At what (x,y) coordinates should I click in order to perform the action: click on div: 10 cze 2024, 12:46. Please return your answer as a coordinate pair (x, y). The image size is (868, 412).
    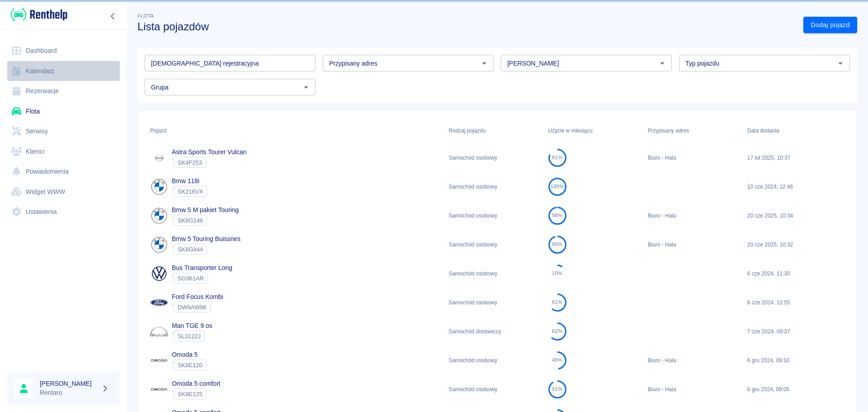
    Looking at the image, I should click on (793, 187).